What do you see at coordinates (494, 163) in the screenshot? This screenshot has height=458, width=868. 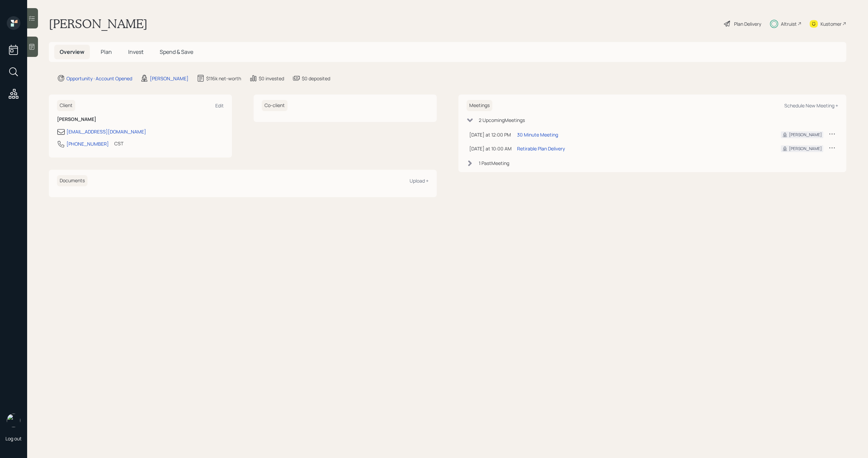 I see `div: 1 Past Meeting` at bounding box center [494, 163].